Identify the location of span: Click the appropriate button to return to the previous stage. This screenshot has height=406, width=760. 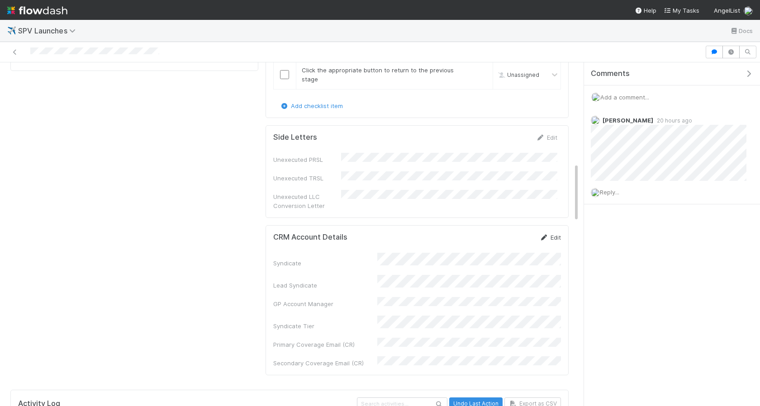
(378, 75).